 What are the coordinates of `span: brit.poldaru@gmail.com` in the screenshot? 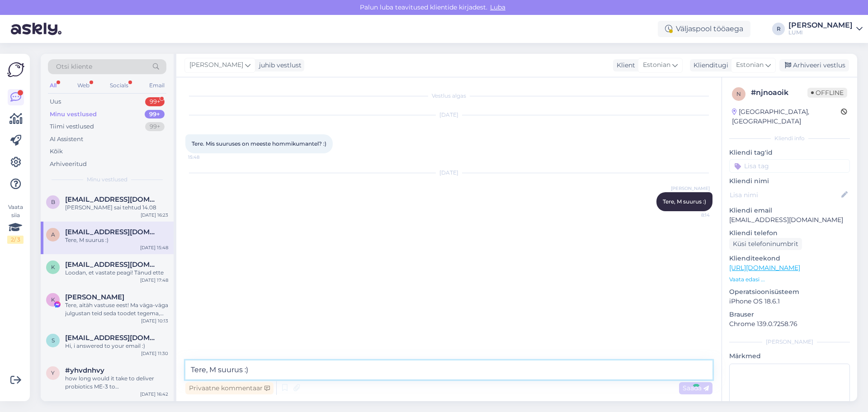 It's located at (112, 199).